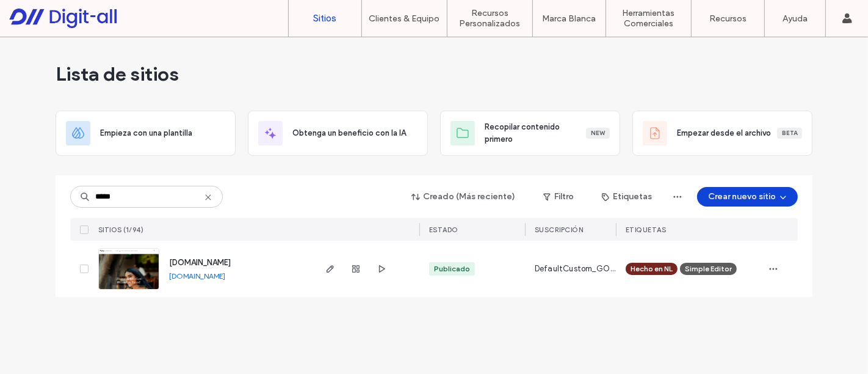 This screenshot has height=374, width=868. I want to click on label: Marca Blanca, so click(569, 18).